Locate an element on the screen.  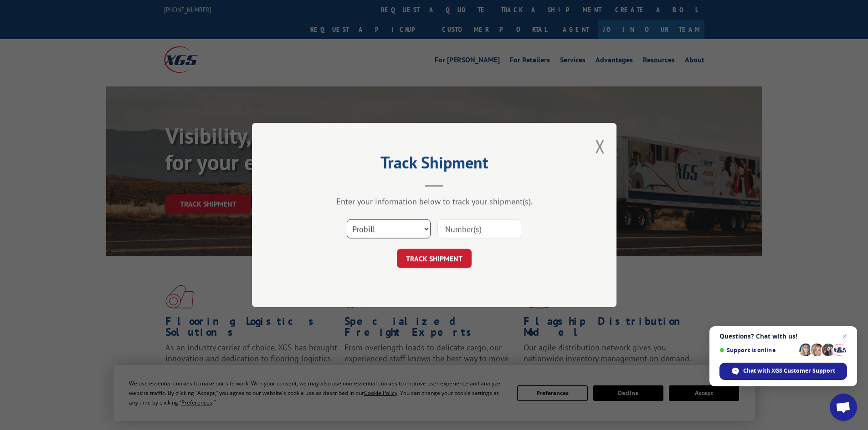
h2: Track Shipment is located at coordinates (434, 165).